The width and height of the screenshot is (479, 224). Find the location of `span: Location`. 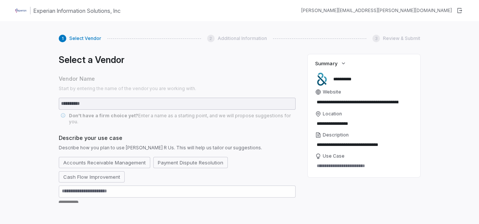

span: Location is located at coordinates (332, 114).